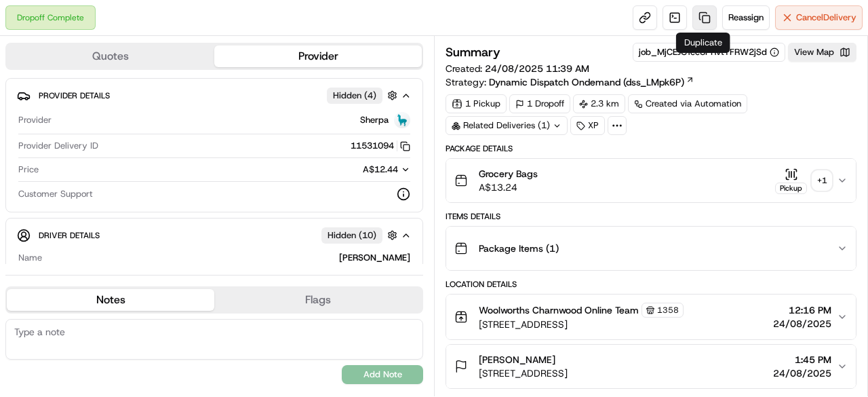 The width and height of the screenshot is (868, 397). What do you see at coordinates (826, 18) in the screenshot?
I see `span: Cancel Delivery` at bounding box center [826, 18].